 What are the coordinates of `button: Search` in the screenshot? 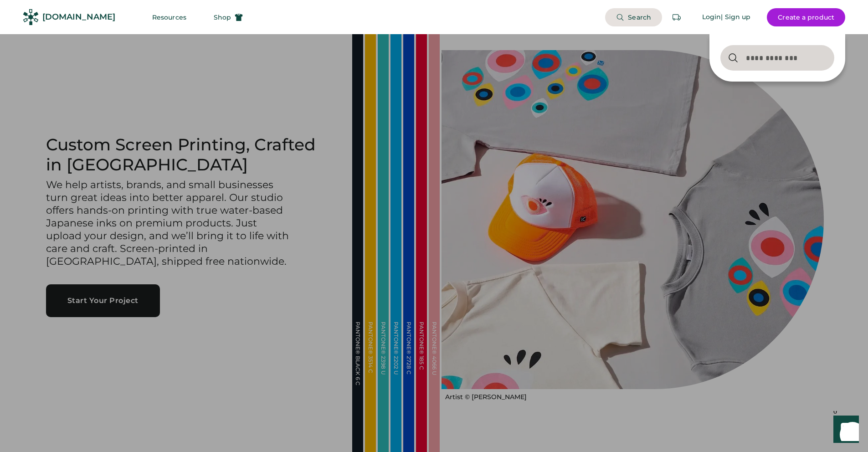 It's located at (633, 17).